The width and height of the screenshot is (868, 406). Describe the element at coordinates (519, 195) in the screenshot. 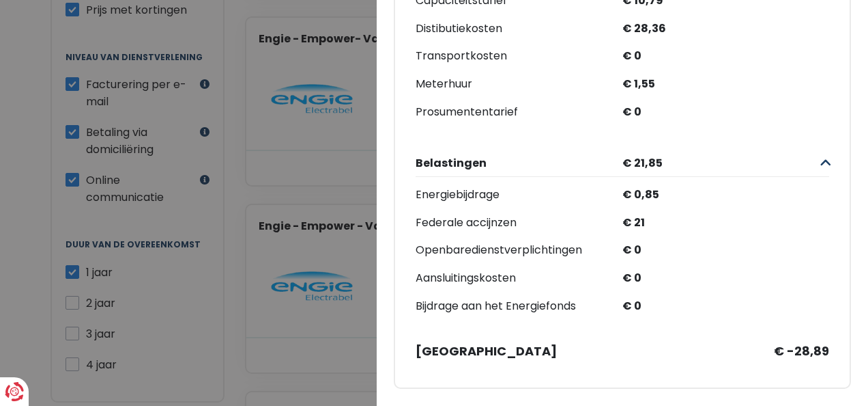

I see `div: Energiebijdrage` at that location.